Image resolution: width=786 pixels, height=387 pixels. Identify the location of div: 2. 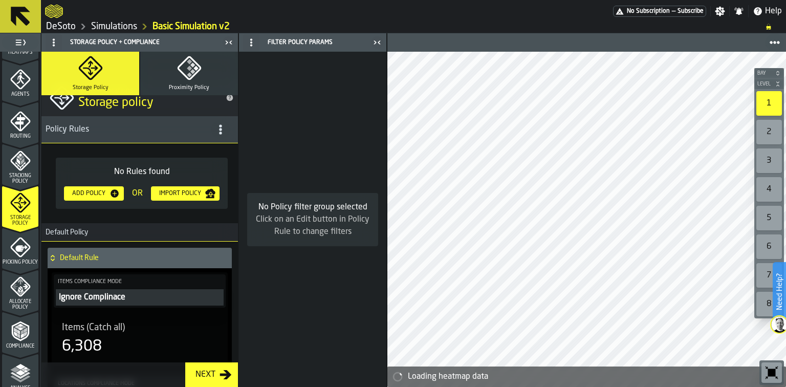
(769, 132).